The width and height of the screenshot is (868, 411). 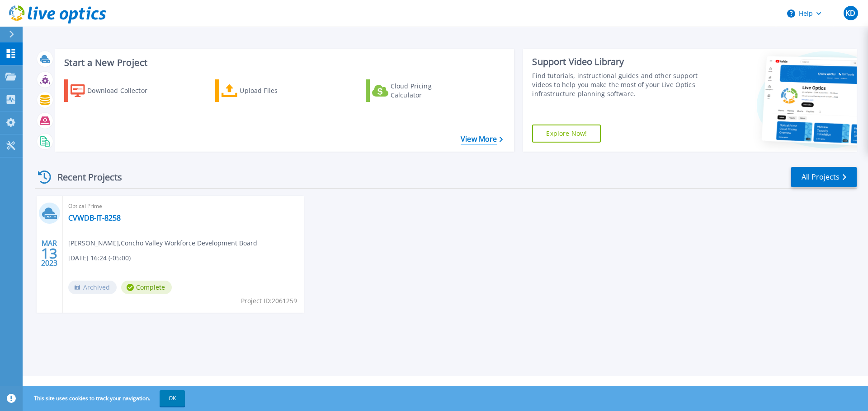 What do you see at coordinates (95, 219) in the screenshot?
I see `a: CVWDB-IT-8258` at bounding box center [95, 219].